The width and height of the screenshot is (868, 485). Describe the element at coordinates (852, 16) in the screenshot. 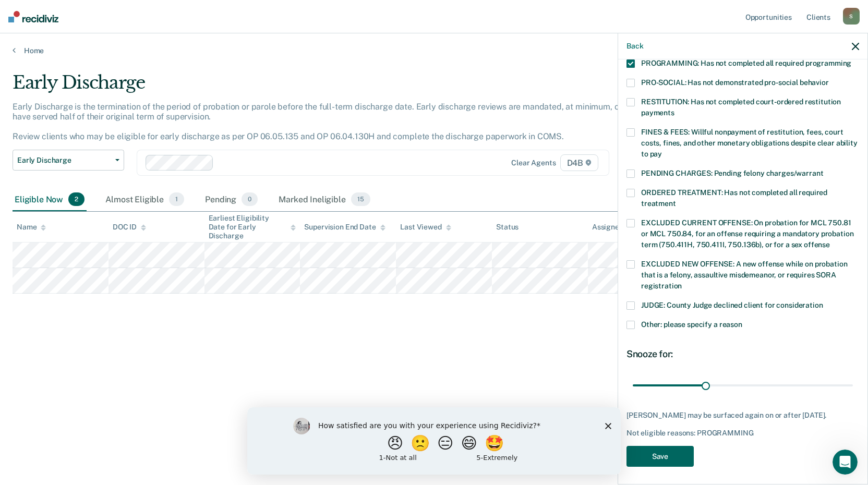

I see `div: S` at that location.